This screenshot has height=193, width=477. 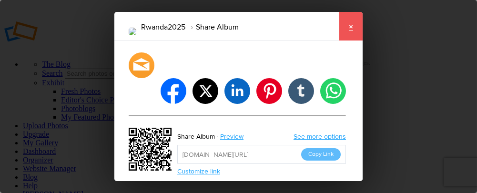 I want to click on li: whatsapp, so click(x=333, y=91).